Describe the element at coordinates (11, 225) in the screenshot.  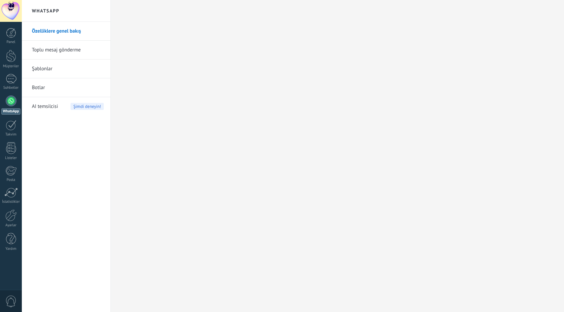
I see `div: Ayarlar` at that location.